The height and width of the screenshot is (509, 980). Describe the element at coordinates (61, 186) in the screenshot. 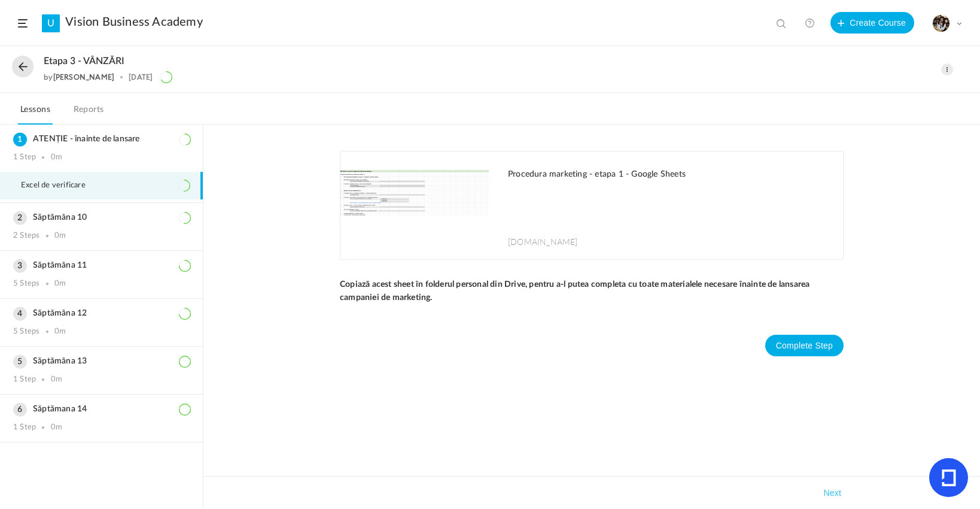

I see `span: Excel de verificare` at that location.